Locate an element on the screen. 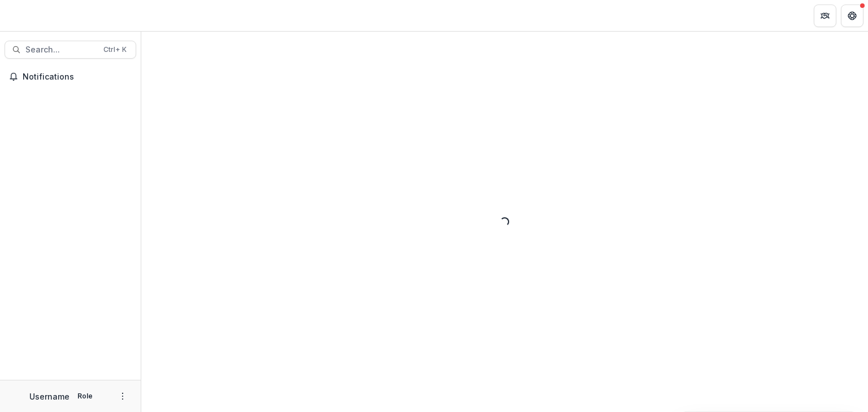 Image resolution: width=868 pixels, height=412 pixels. button: Partners is located at coordinates (825, 15).